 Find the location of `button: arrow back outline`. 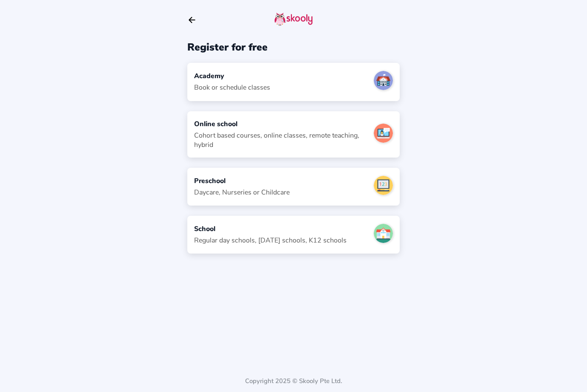

button: arrow back outline is located at coordinates (192, 20).